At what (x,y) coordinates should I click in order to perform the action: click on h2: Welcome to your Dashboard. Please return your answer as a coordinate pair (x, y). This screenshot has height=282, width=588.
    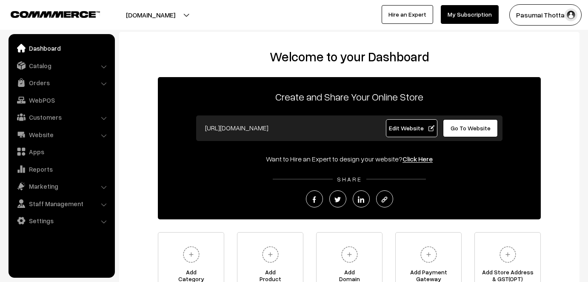
    Looking at the image, I should click on (350, 57).